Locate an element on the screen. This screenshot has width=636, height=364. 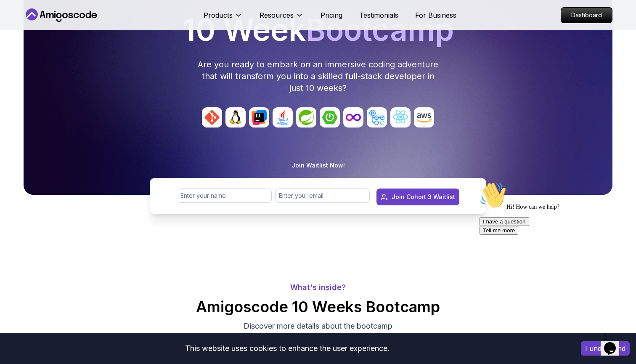
img: avatar_1 is located at coordinates (235, 118).